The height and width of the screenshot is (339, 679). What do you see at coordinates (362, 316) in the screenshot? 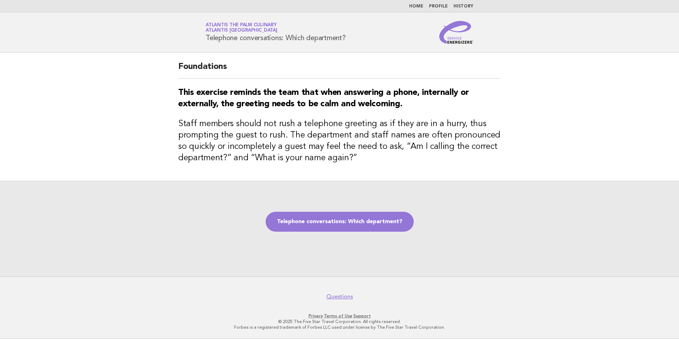
I see `a: Support` at bounding box center [362, 316].